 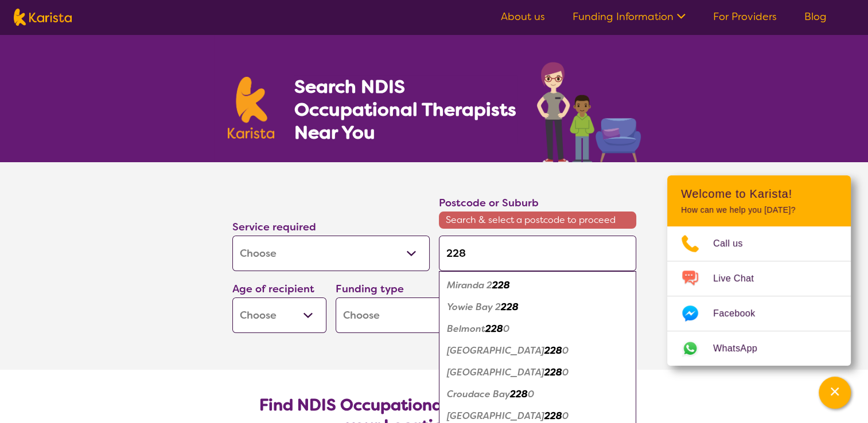 What do you see at coordinates (740, 278) in the screenshot?
I see `span: Live Chat` at bounding box center [740, 278].